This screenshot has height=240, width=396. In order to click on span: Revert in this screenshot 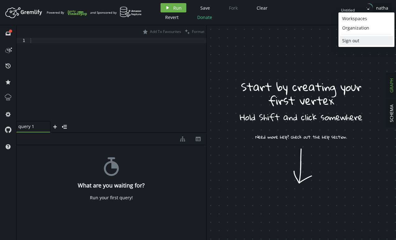, I will do `click(172, 17)`.